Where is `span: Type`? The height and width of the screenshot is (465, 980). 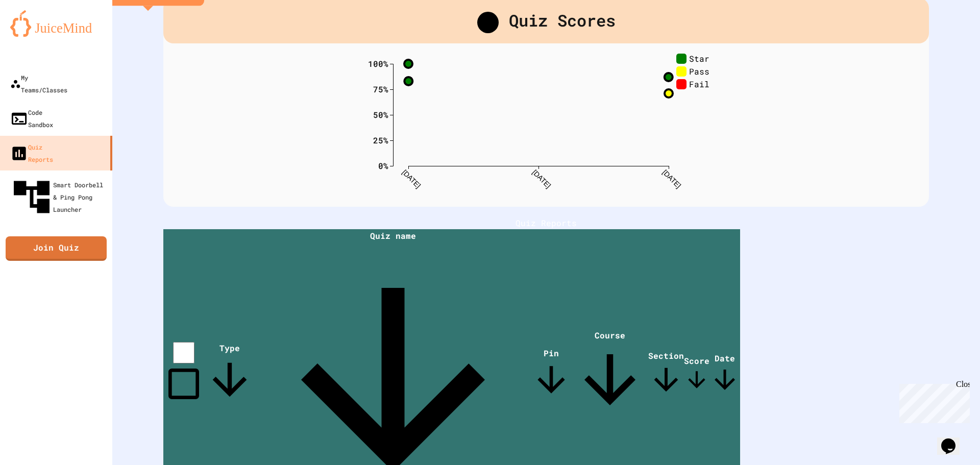 span: Type is located at coordinates (230, 373).